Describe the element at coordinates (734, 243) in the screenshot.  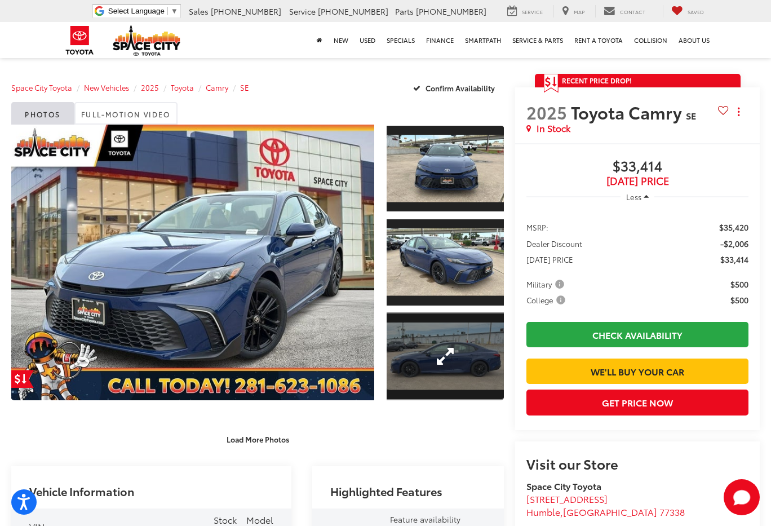
I see `span: -$2,006` at that location.